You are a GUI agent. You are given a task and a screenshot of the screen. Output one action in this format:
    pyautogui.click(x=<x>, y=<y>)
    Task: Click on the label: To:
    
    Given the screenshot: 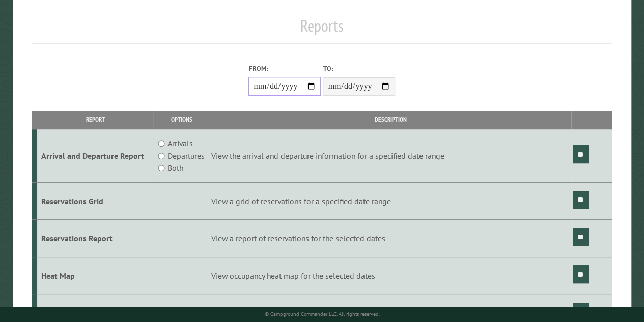 What is the action you would take?
    pyautogui.click(x=359, y=69)
    